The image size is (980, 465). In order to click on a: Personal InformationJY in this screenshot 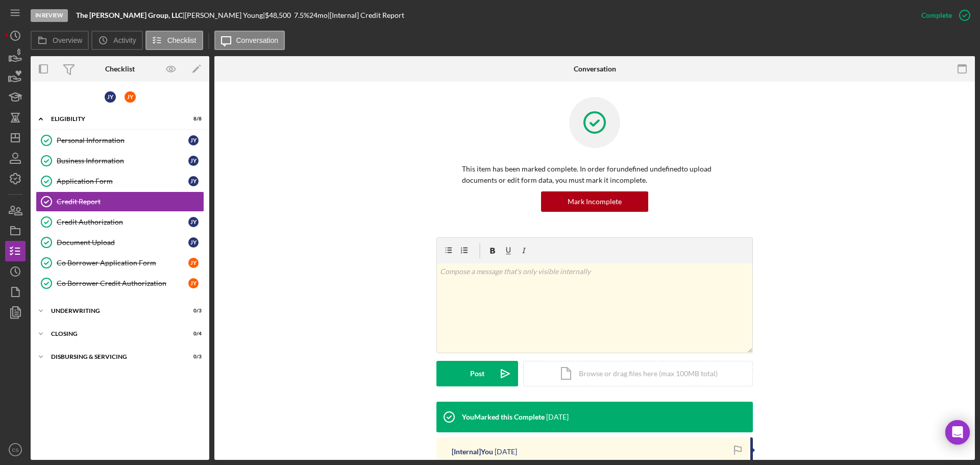, I will do `click(120, 140)`.